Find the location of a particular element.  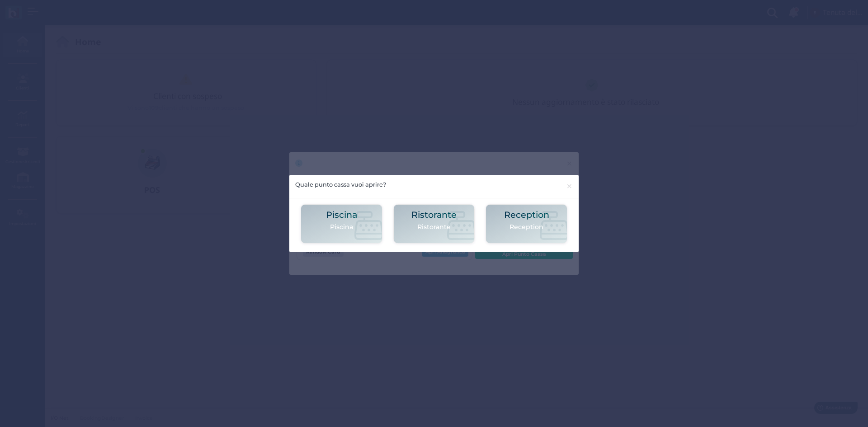

h5: Quale punto cassa vuoi aprire? is located at coordinates (340, 184).